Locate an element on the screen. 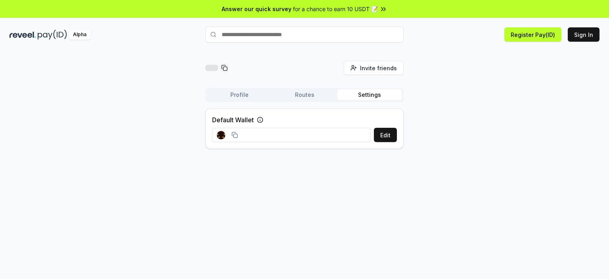 The width and height of the screenshot is (609, 279). button: Settings is located at coordinates (370, 95).